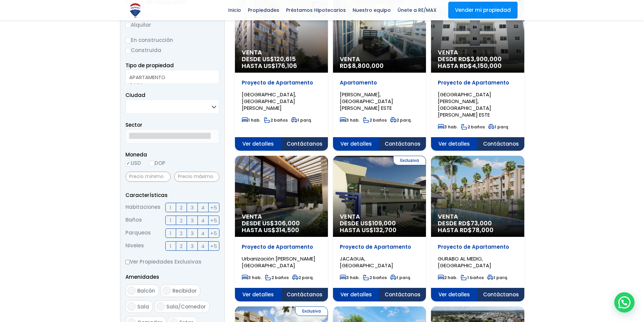 Image resolution: width=644 pixels, height=322 pixels. Describe the element at coordinates (143, 208) in the screenshot. I see `span: Habitaciones` at that location.